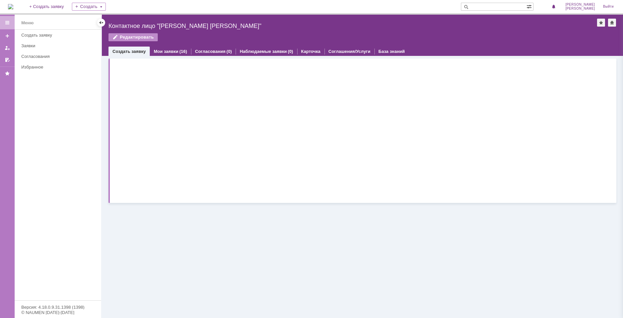  What do you see at coordinates (311, 51) in the screenshot?
I see `a: Карточка` at bounding box center [311, 51].